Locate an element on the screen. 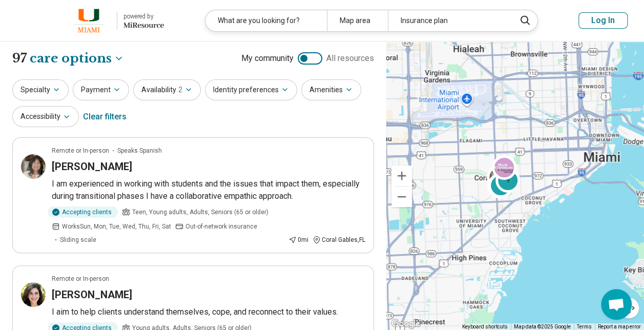 The width and height of the screenshot is (644, 330). button: Accessibility is located at coordinates (45, 116).